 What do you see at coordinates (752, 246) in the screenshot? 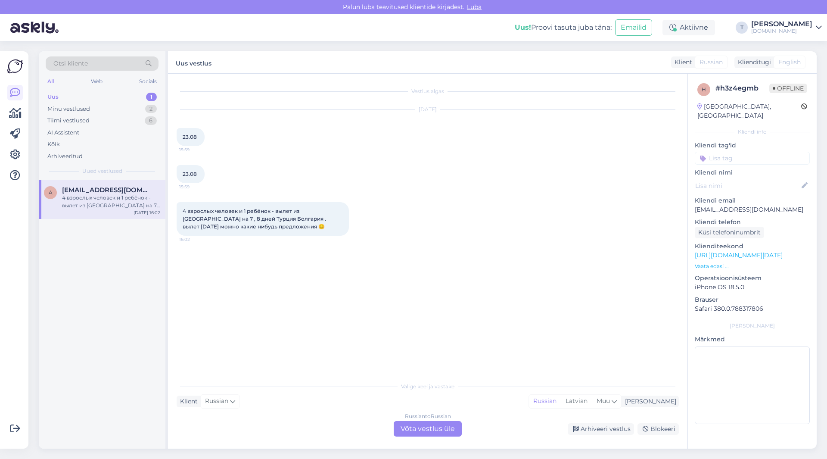
I see `p: Klienditeekond` at bounding box center [752, 246].